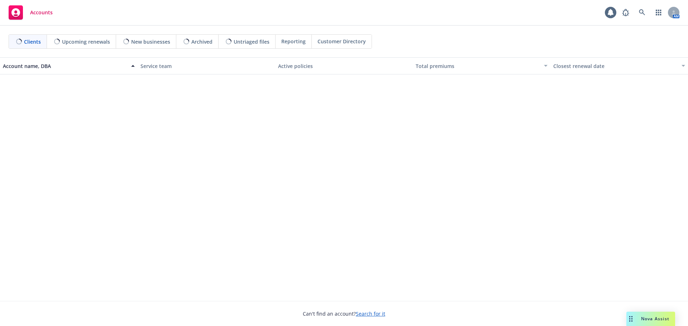  Describe the element at coordinates (293, 41) in the screenshot. I see `span: Reporting` at that location.